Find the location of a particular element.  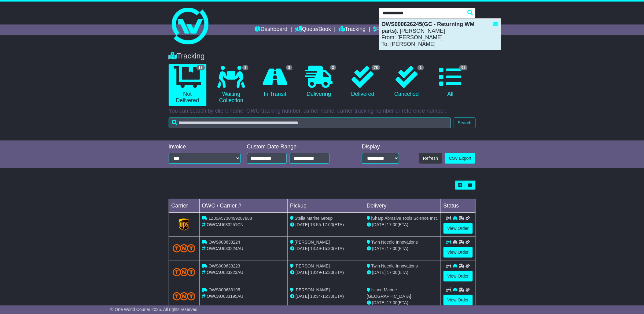

div: Display is located at coordinates (380, 147).